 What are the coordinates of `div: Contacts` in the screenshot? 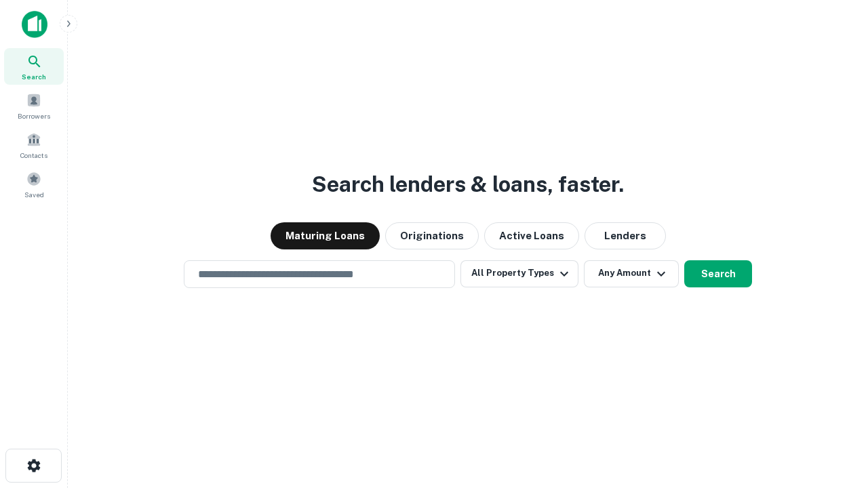 It's located at (34, 145).